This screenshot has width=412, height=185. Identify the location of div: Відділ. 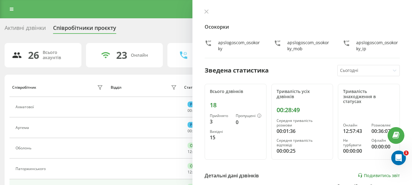
(116, 88).